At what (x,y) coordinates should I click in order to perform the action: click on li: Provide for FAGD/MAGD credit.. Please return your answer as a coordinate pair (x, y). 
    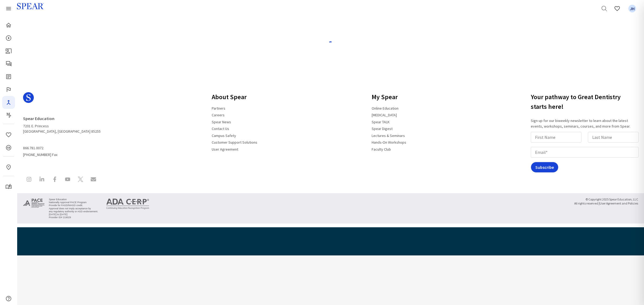
    Looking at the image, I should click on (74, 205).